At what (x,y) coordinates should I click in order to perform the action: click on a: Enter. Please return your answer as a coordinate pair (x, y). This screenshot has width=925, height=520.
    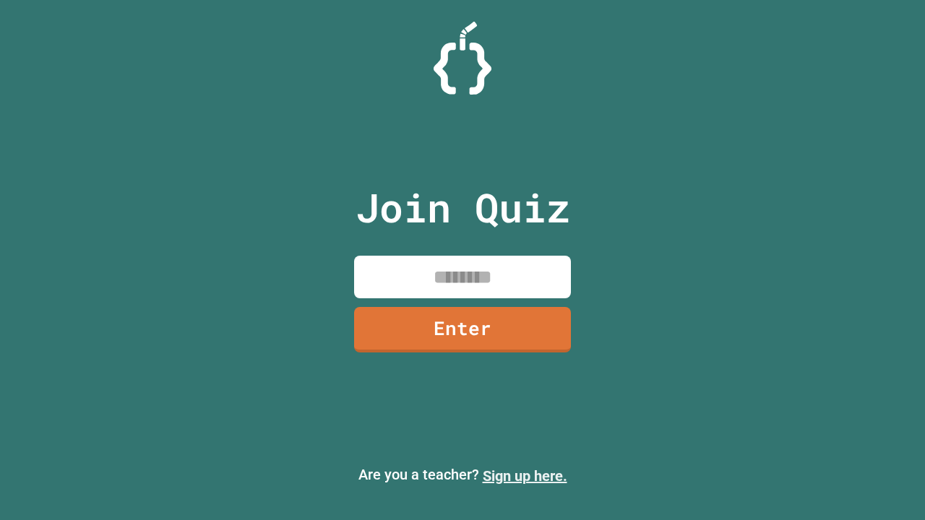
    Looking at the image, I should click on (462, 329).